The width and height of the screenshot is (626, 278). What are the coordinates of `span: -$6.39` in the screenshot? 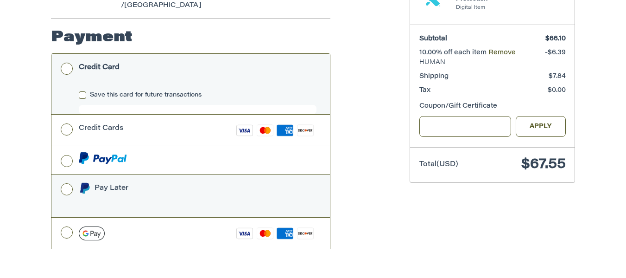 It's located at (555, 53).